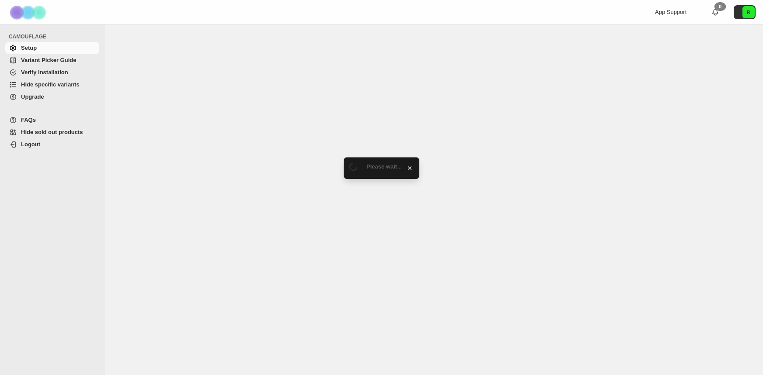 This screenshot has width=763, height=375. Describe the element at coordinates (28, 120) in the screenshot. I see `span: FAQs` at that location.